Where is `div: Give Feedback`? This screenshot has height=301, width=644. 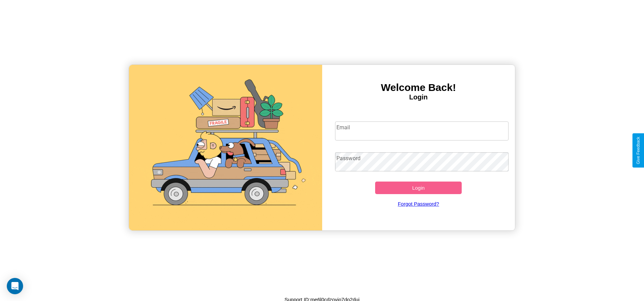
div: Give Feedback is located at coordinates (638, 150).